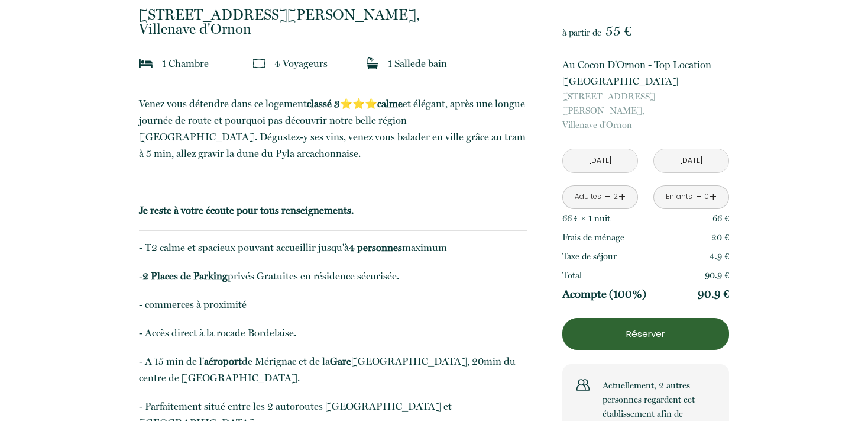  Describe the element at coordinates (325, 63) in the screenshot. I see `span: s` at that location.